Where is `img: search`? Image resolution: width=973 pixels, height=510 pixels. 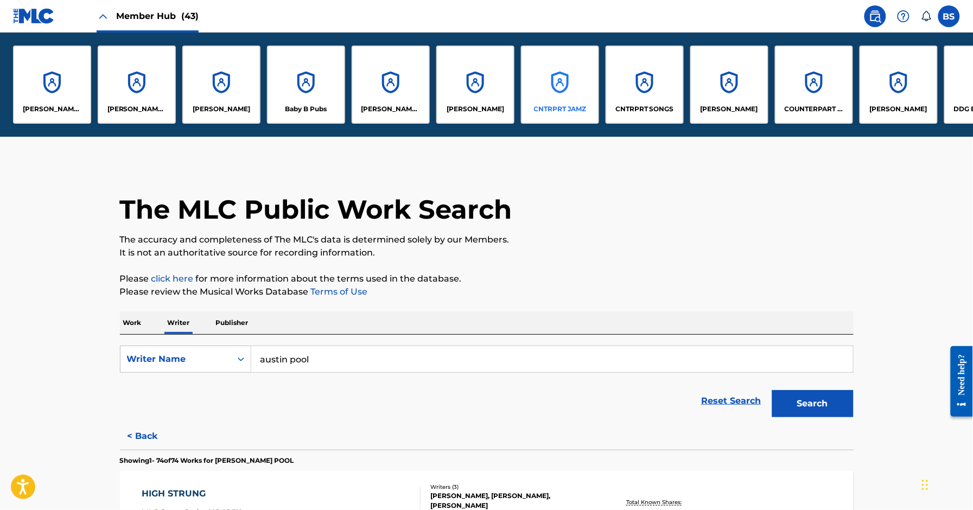
img: search is located at coordinates (875, 16).